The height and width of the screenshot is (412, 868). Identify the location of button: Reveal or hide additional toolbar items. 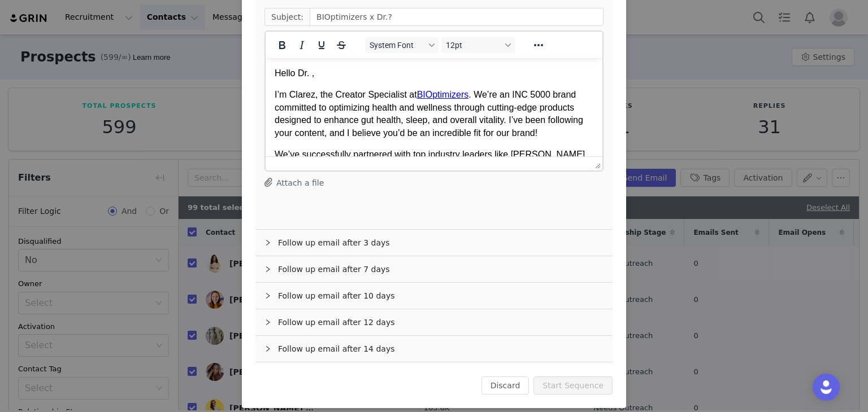
(539, 45).